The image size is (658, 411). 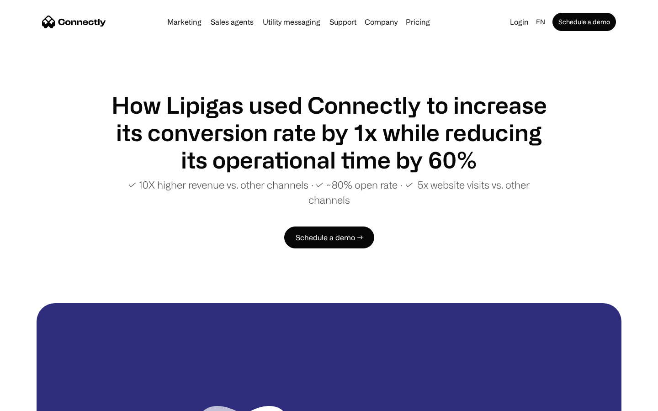 What do you see at coordinates (232, 22) in the screenshot?
I see `a: Sales agents` at bounding box center [232, 22].